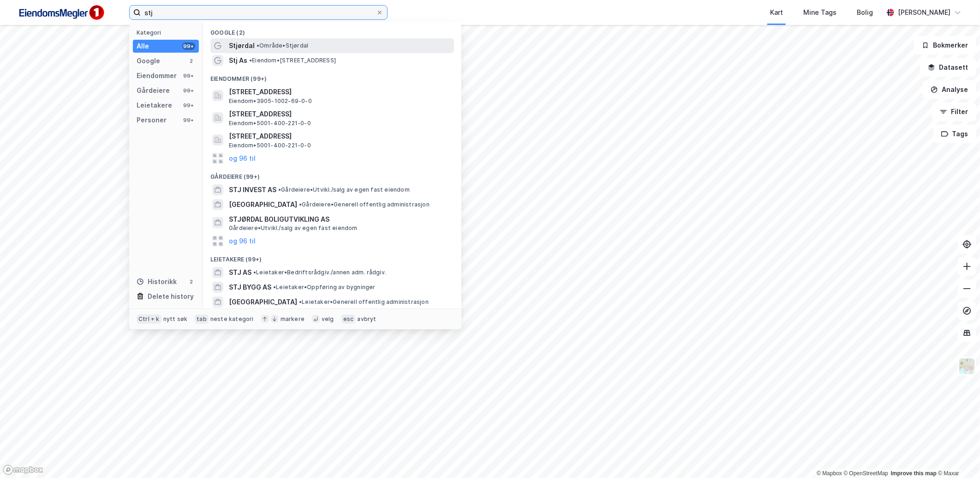 The image size is (980, 478). What do you see at coordinates (61, 12) in the screenshot?
I see `img: F4PB6Px+NJ5v8B7XTbfpPpyloAAAAASUVORK5CYII=` at bounding box center [61, 12].